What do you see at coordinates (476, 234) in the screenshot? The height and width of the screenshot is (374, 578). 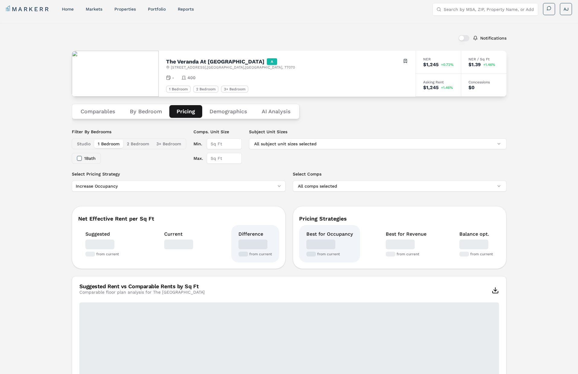 I see `div: Balance opt.` at bounding box center [476, 234].